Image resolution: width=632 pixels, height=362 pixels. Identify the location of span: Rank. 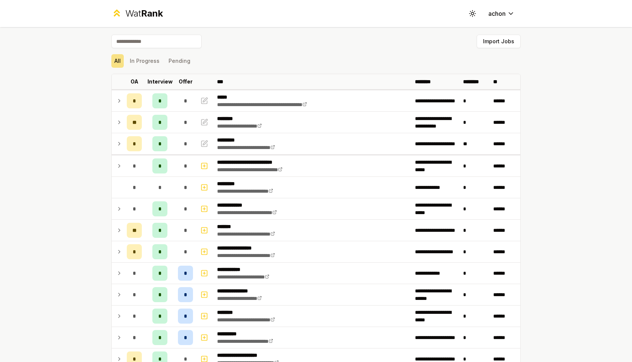
(152, 13).